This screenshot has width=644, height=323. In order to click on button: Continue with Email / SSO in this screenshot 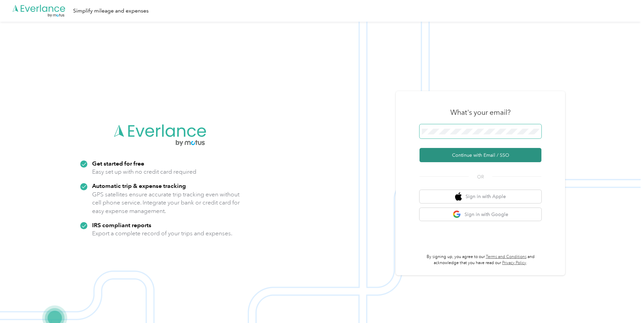, I will do `click(480, 155)`.